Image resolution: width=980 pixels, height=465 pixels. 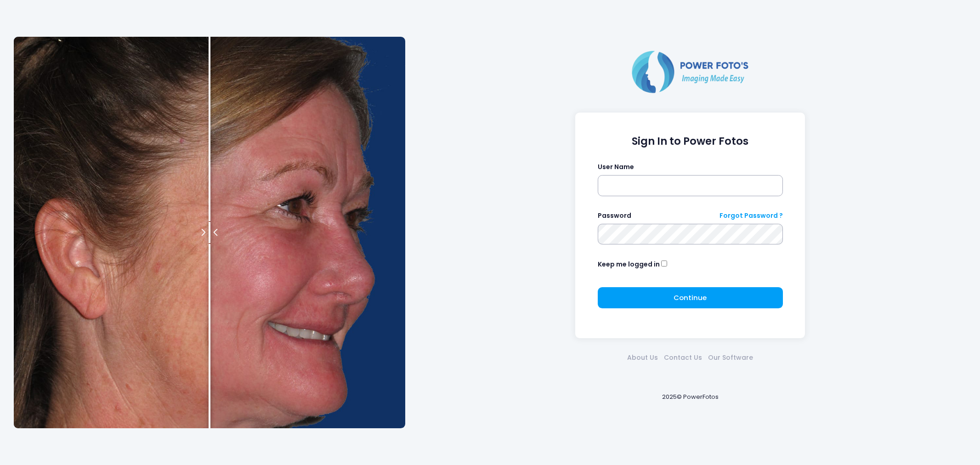 I want to click on a: About Us, so click(x=643, y=357).